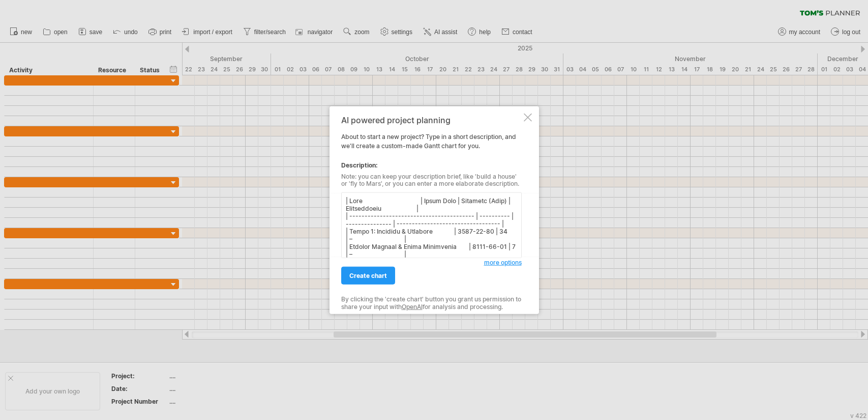  Describe the element at coordinates (368, 275) in the screenshot. I see `a: create chart` at that location.